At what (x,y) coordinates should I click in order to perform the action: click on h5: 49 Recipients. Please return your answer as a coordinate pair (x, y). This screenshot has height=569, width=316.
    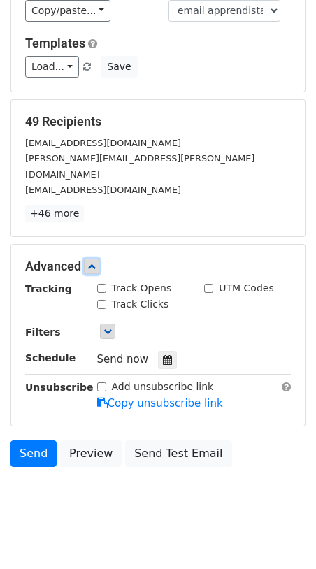
    Looking at the image, I should click on (158, 122).